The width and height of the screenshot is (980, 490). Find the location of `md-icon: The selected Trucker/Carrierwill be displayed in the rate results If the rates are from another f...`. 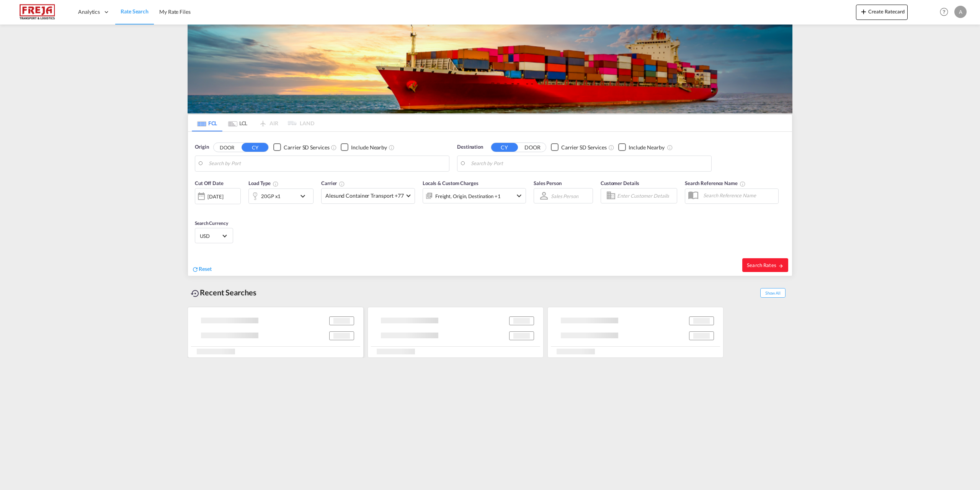

md-icon: The selected Trucker/Carrierwill be displayed in the rate results If the rates are from another f... is located at coordinates (342, 184).